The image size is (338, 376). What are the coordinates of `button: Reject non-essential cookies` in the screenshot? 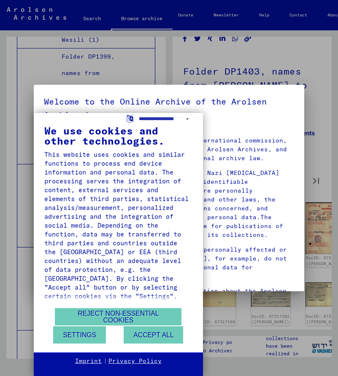 It's located at (118, 317).